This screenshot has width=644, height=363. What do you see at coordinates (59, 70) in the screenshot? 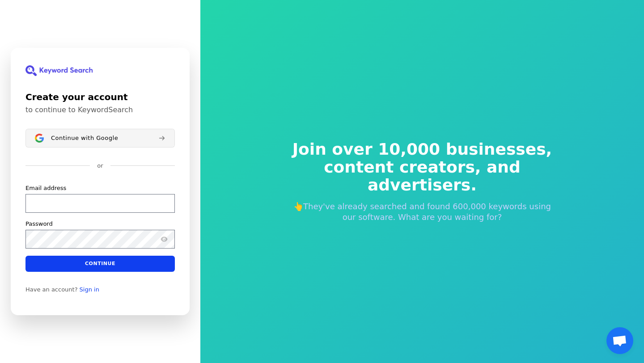
I see `img: KeywordSearch` at bounding box center [59, 70].